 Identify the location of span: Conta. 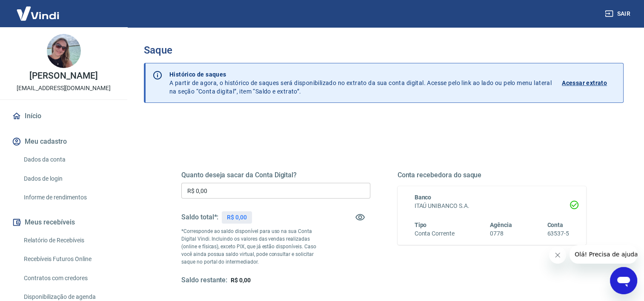
(555, 225).